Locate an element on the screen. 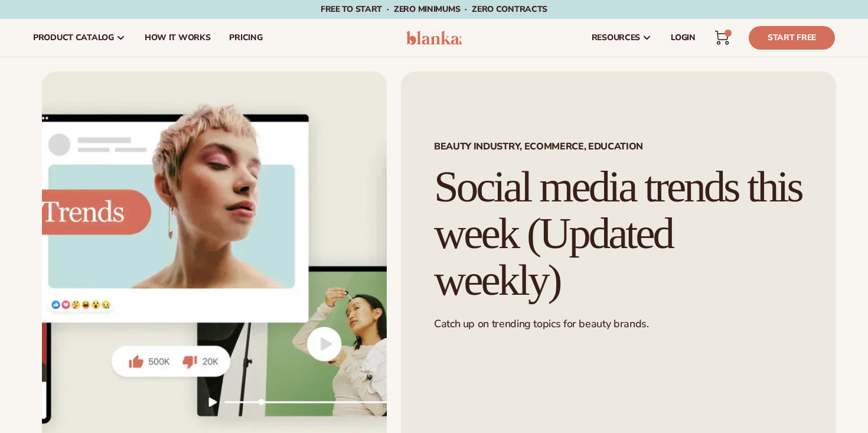 The width and height of the screenshot is (868, 433). a: resources is located at coordinates (622, 38).